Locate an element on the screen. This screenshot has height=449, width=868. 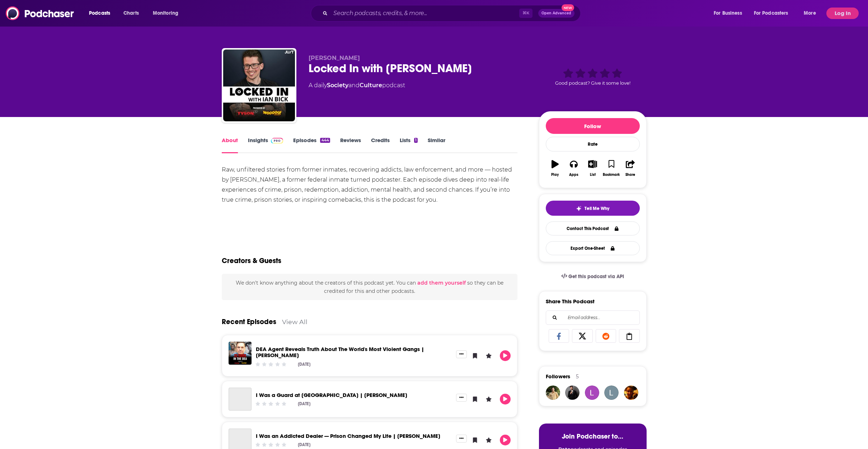
span: Followers is located at coordinates (558, 376).